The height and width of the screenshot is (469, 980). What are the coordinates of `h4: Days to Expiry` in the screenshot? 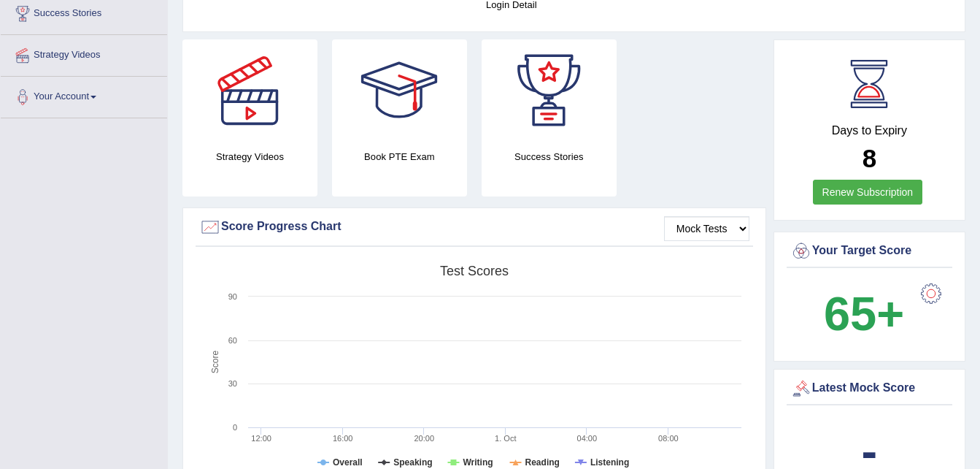 It's located at (869, 131).